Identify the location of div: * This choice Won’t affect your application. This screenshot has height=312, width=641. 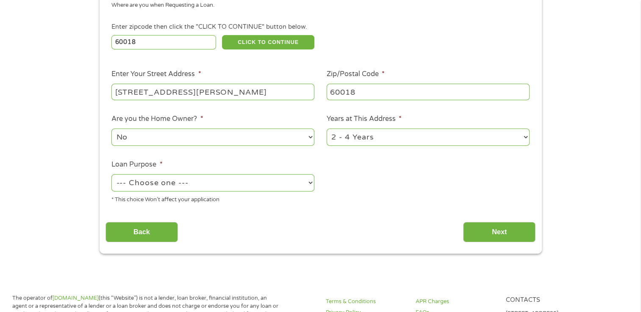
(213, 199).